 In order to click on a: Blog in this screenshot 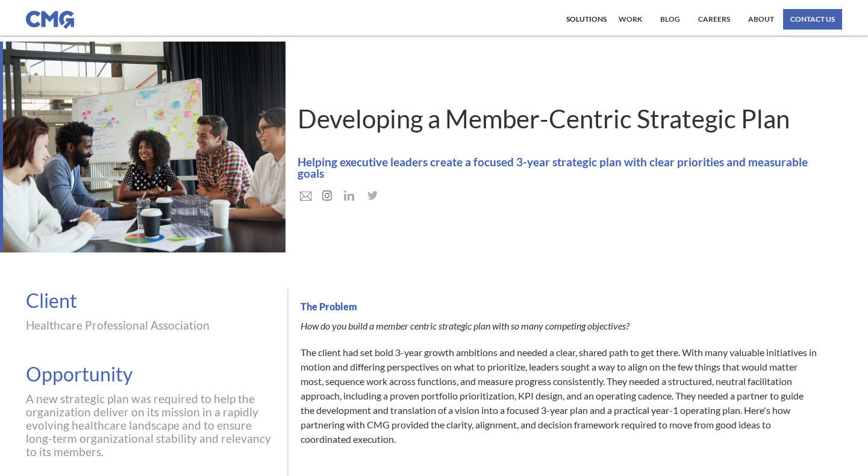, I will do `click(669, 19)`.